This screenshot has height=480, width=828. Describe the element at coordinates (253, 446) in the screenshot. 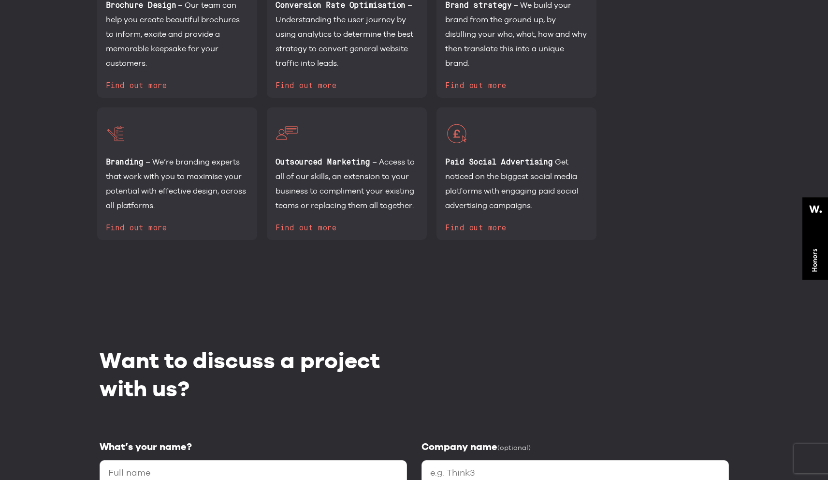

I see `label: What’s your name?` at that location.